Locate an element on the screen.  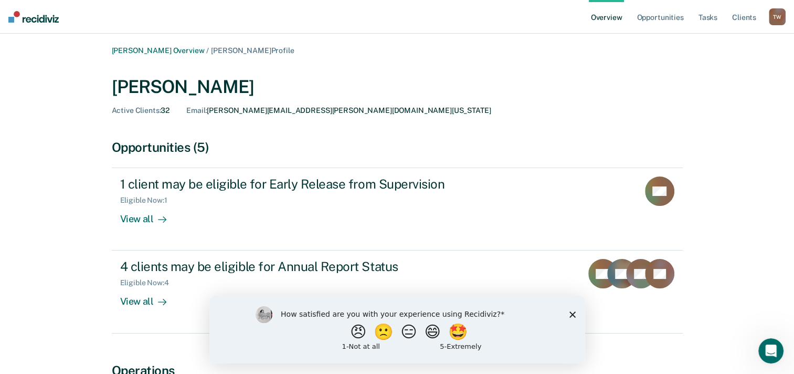
div: 4 clients may be eligible for Annual Report Status is located at coordinates (304, 266).